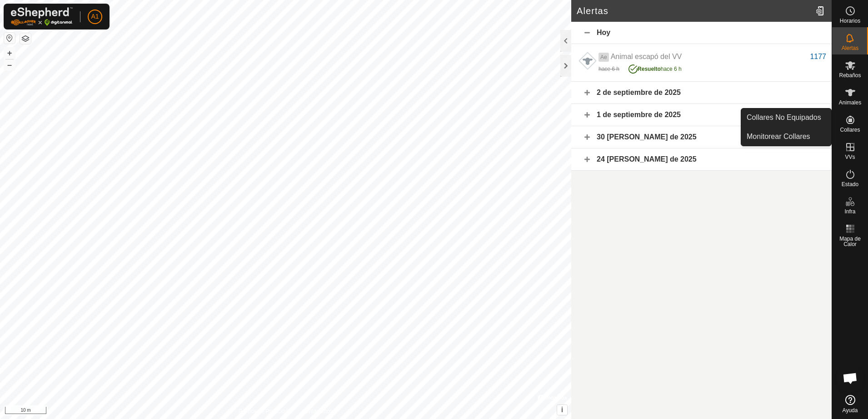  I want to click on span: Monitorear Collares, so click(778, 137).